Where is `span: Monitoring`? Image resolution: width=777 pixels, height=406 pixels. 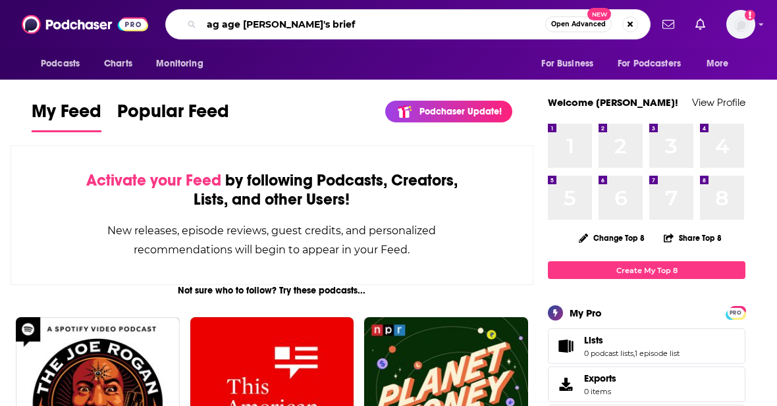
span: Monitoring is located at coordinates (179, 64).